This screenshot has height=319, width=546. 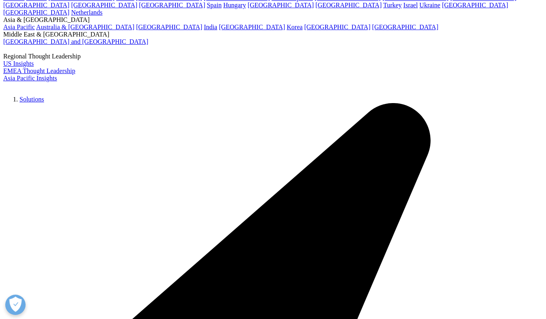 I want to click on span: US Insights, so click(x=18, y=63).